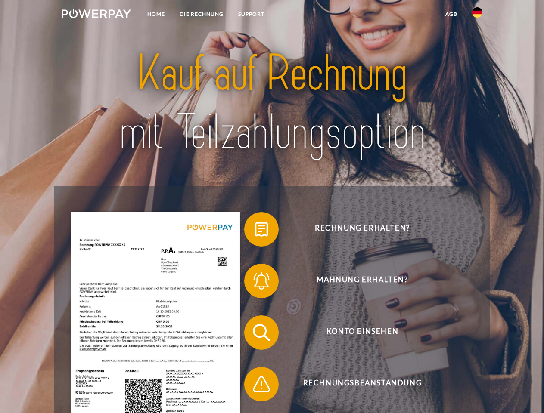 Image resolution: width=544 pixels, height=413 pixels. I want to click on img: qb_warning.svg, so click(261, 384).